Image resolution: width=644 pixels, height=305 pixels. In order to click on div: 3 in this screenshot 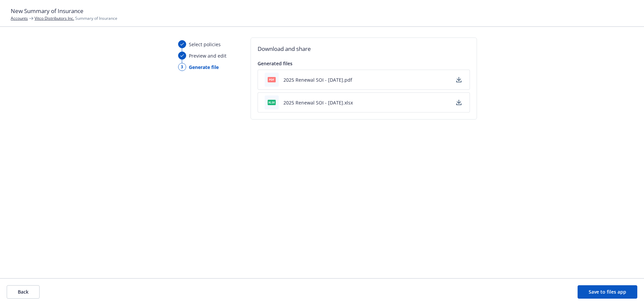, I will do `click(182, 67)`.